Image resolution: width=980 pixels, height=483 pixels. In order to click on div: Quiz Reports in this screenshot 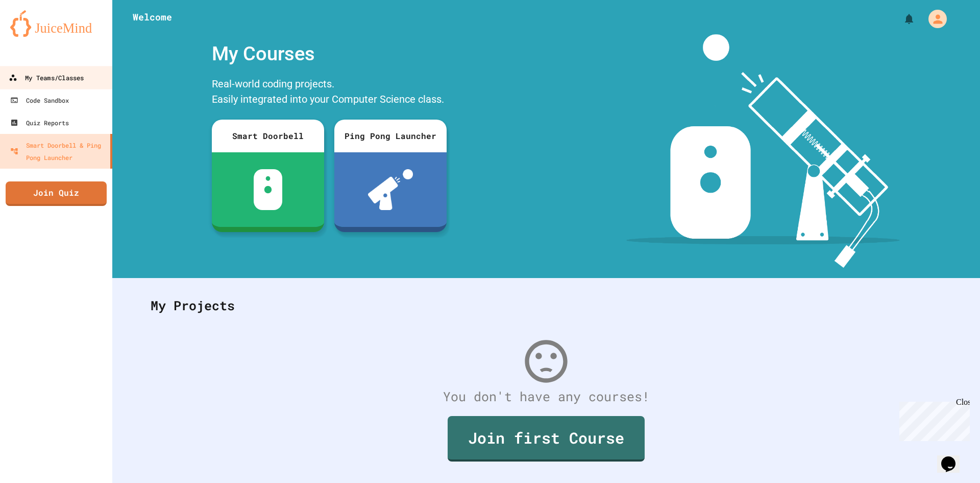, I will do `click(39, 123)`.